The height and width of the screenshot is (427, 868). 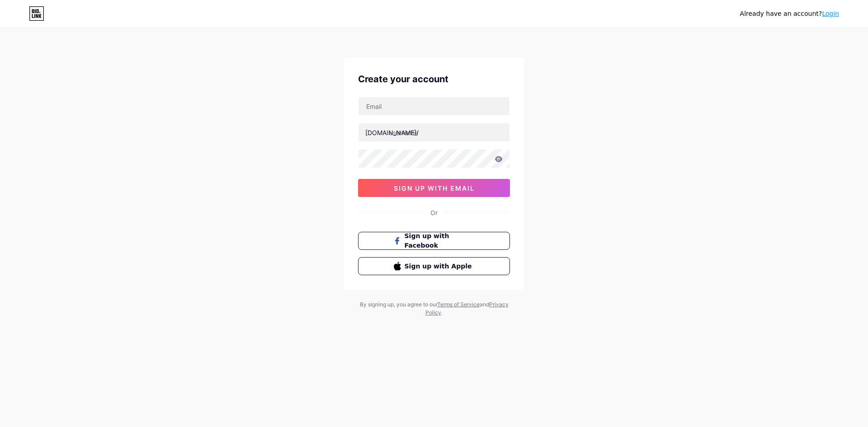 I want to click on a: Login, so click(x=831, y=14).